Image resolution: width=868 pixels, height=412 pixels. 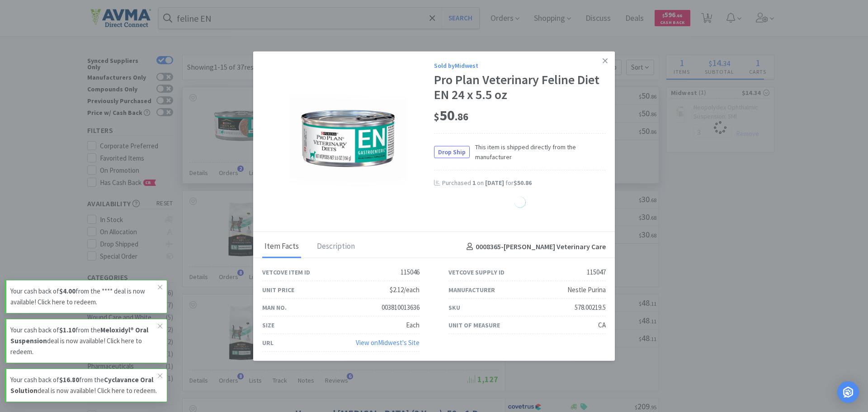 What do you see at coordinates (522, 183) in the screenshot?
I see `span: $50.86` at bounding box center [522, 183].